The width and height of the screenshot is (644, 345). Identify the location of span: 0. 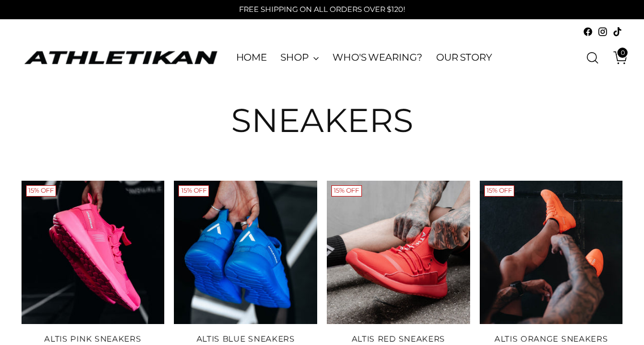
(622, 52).